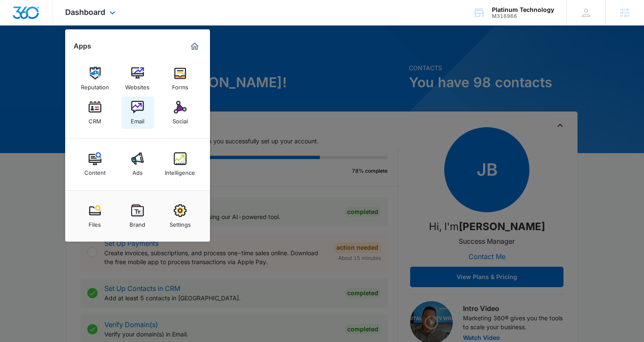 The height and width of the screenshot is (342, 644). I want to click on div: Ads, so click(138, 171).